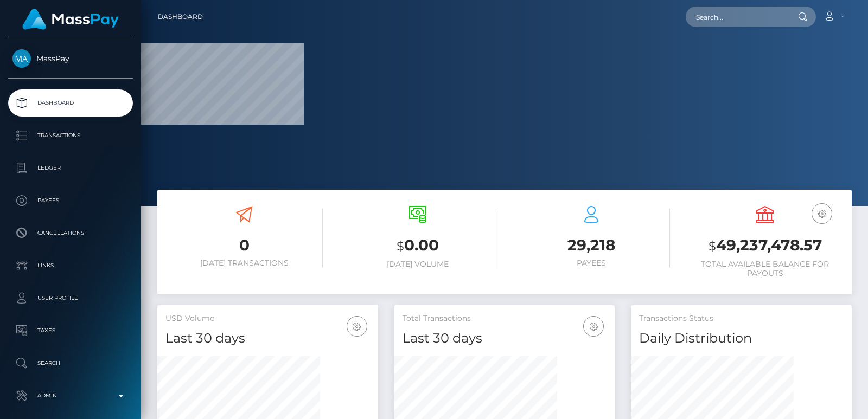 Image resolution: width=868 pixels, height=419 pixels. What do you see at coordinates (592, 263) in the screenshot?
I see `h6: Payees` at bounding box center [592, 263].